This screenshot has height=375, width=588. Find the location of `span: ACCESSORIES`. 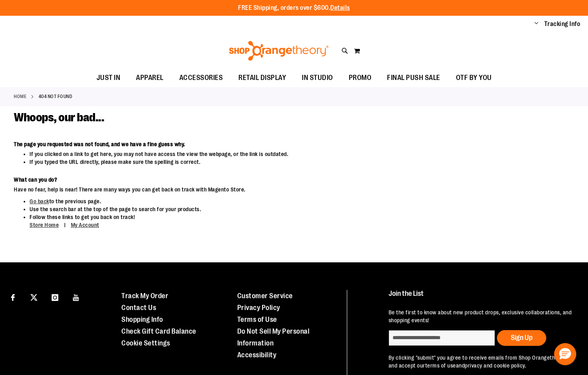

span: ACCESSORIES is located at coordinates (201, 78).